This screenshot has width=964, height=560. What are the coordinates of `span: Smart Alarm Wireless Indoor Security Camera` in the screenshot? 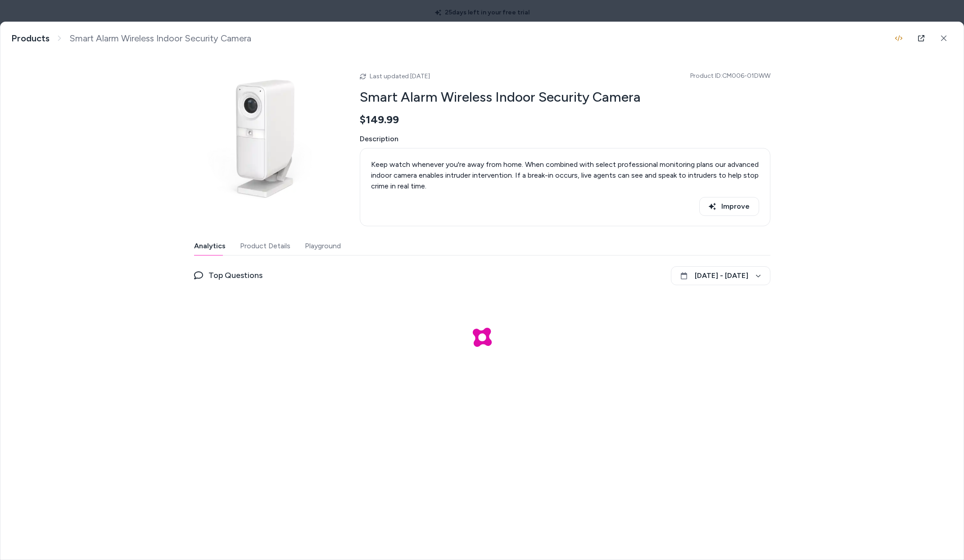 It's located at (160, 38).